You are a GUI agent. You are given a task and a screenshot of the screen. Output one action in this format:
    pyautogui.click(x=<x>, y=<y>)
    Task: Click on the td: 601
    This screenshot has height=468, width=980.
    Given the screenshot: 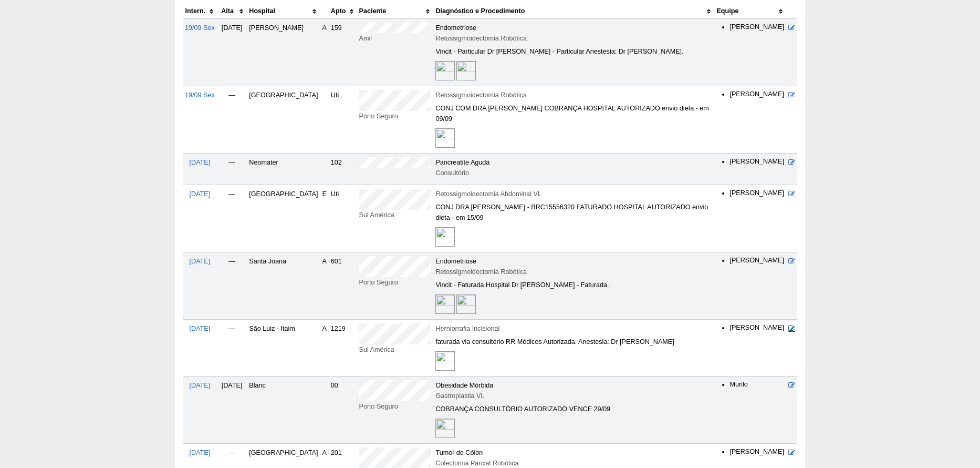 What is the action you would take?
    pyautogui.click(x=343, y=286)
    